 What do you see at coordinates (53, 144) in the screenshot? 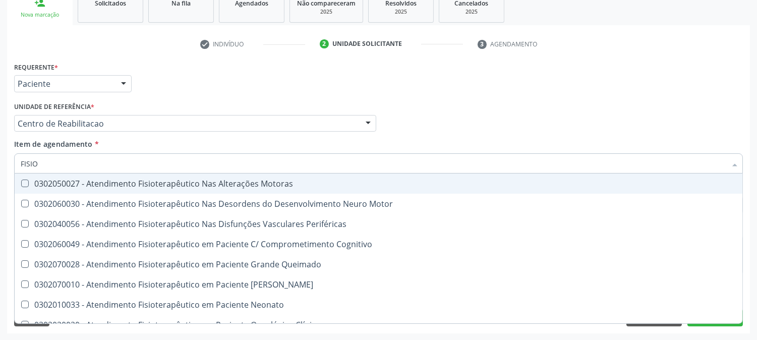
I see `span: Item de agendamento` at bounding box center [53, 144].